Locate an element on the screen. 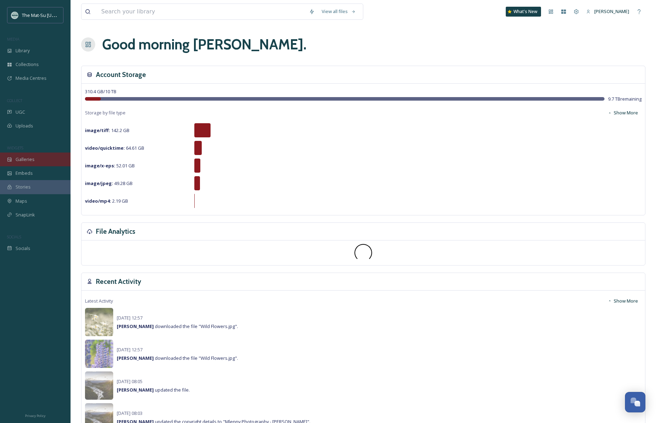  span: Stories is located at coordinates (23, 187).